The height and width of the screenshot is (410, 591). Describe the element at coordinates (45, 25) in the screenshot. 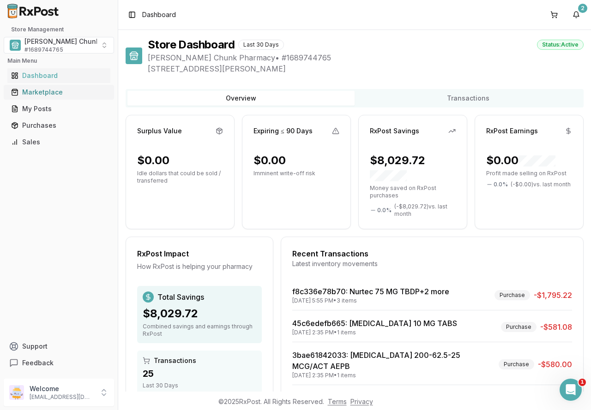

I see `img: logo` at that location.